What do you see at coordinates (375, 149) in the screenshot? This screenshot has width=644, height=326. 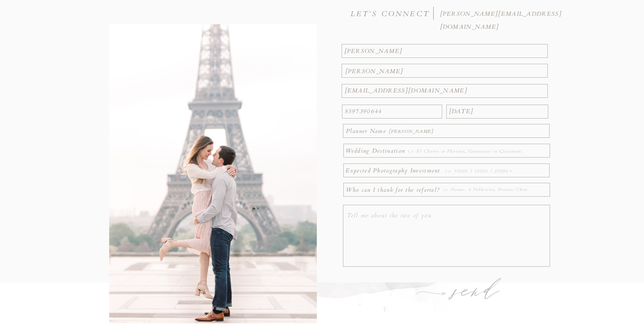 I see `p: Wedding Destination` at bounding box center [375, 149].